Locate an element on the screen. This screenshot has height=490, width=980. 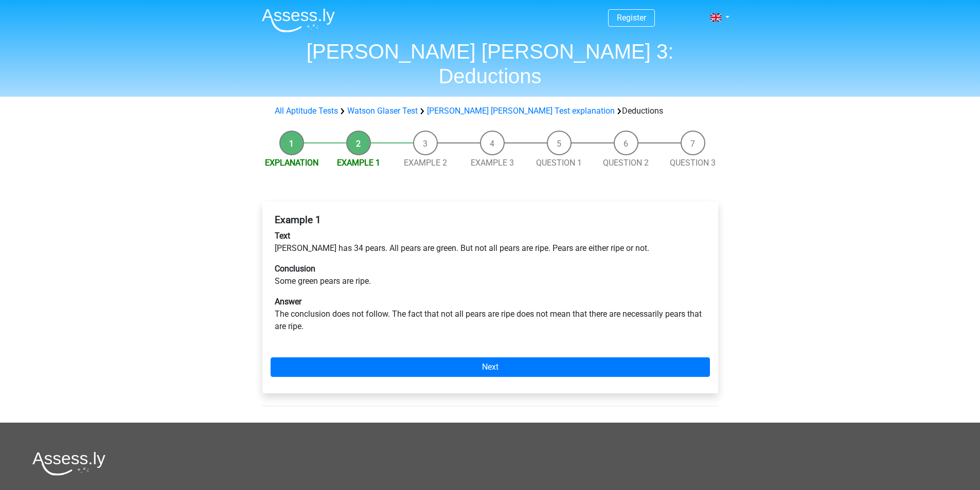
a: Example 1 is located at coordinates (359, 162).